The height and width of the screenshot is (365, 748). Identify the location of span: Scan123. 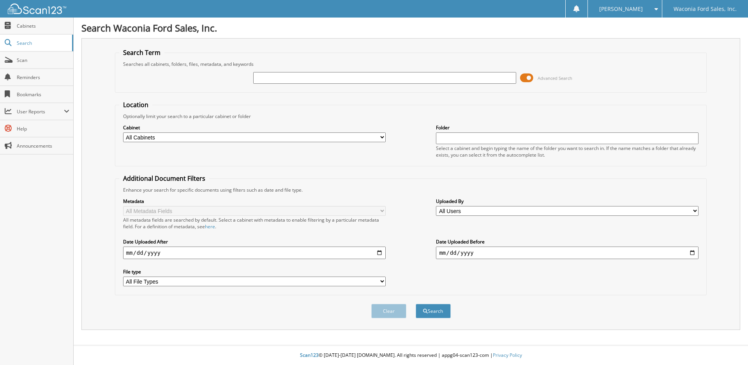
(309, 355).